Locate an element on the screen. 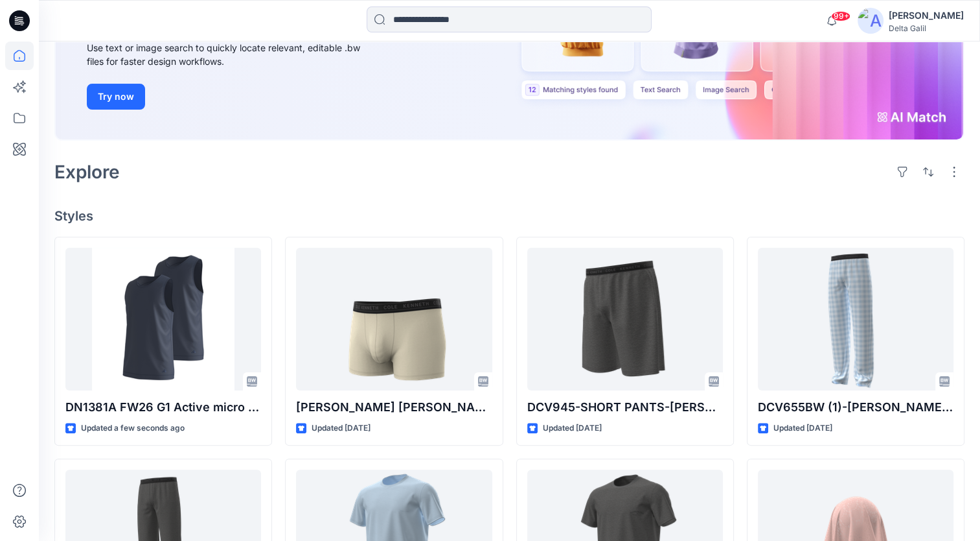 The width and height of the screenshot is (980, 541). button: Try now is located at coordinates (116, 97).